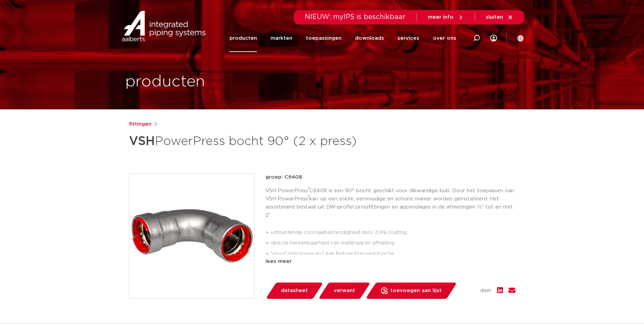  What do you see at coordinates (344, 291) in the screenshot?
I see `a: verwant` at bounding box center [344, 291].